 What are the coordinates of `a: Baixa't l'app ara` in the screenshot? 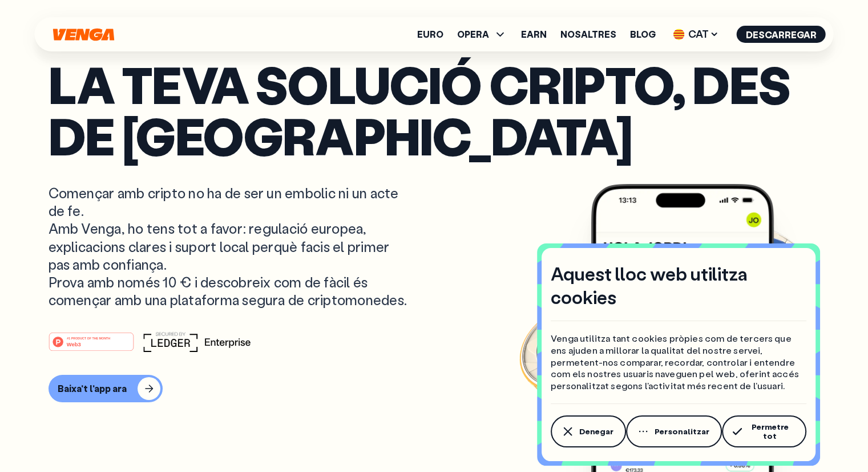 It's located at (434, 389).